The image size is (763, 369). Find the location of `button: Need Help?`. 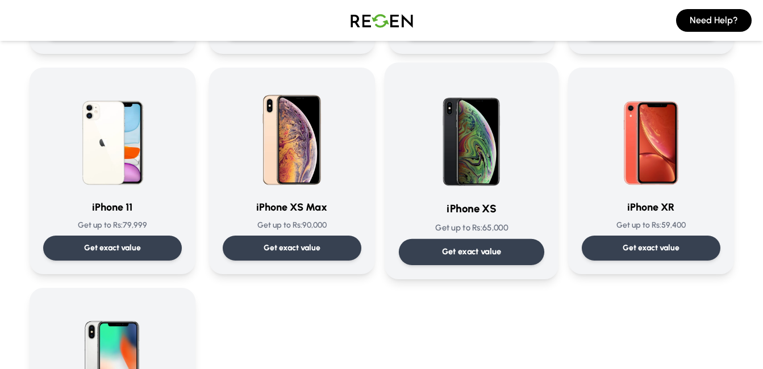

button: Need Help? is located at coordinates (714, 20).